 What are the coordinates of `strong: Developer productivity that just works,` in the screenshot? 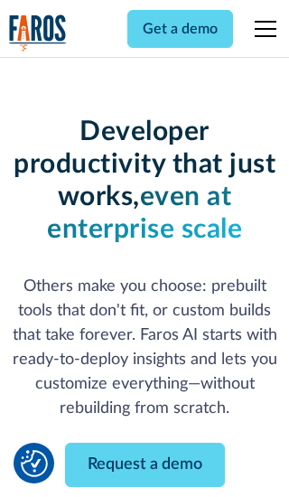 It's located at (145, 165).